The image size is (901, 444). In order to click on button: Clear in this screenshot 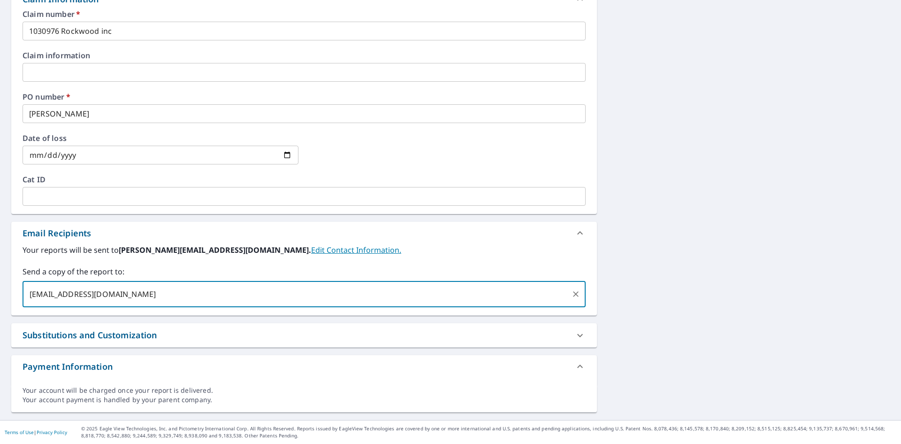, I will do `click(576, 294)`.